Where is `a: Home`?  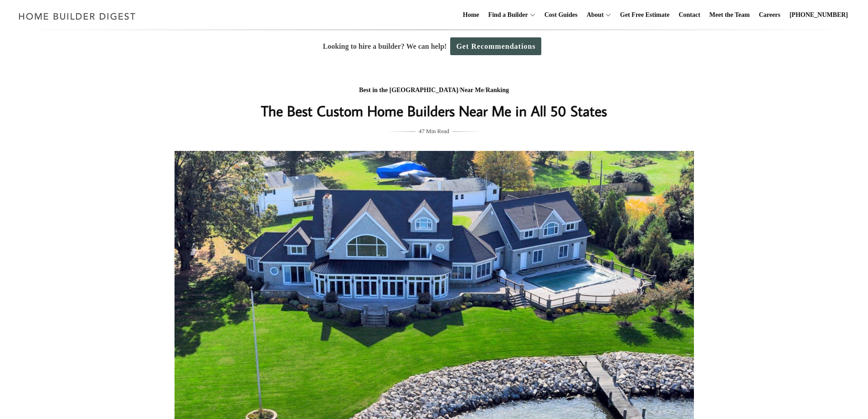
a: Home is located at coordinates (471, 15).